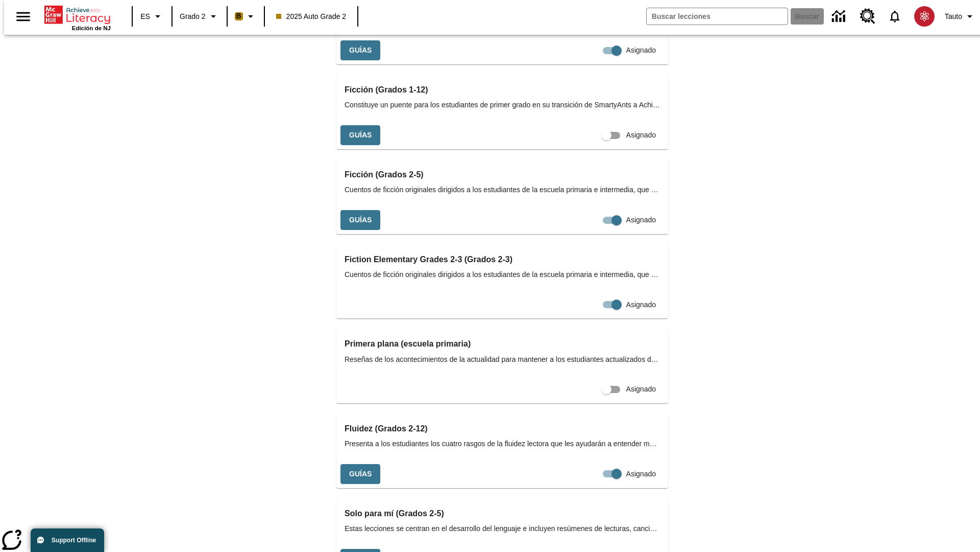 Image resolution: width=980 pixels, height=552 pixels. What do you see at coordinates (193, 16) in the screenshot?
I see `span: Grado 2` at bounding box center [193, 16].